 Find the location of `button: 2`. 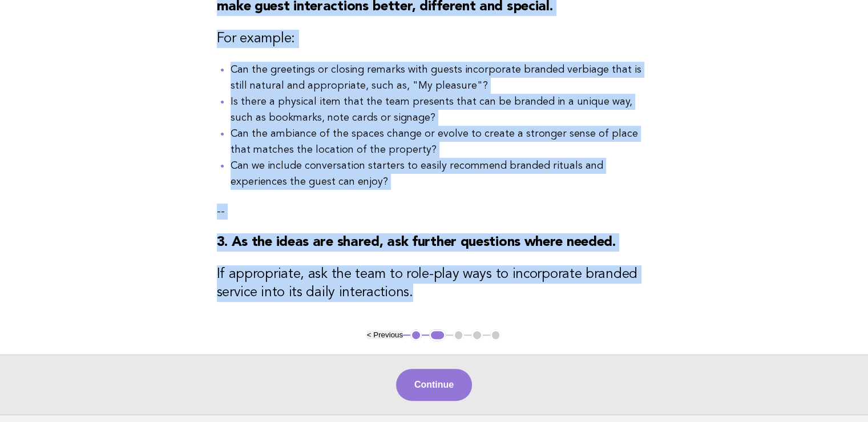

button: 2 is located at coordinates (438, 335).